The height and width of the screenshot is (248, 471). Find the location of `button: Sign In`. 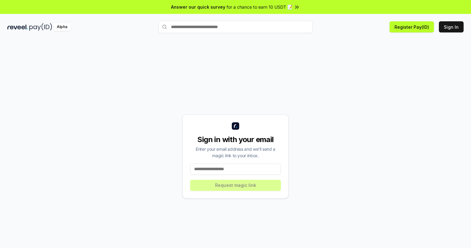

button: Sign In is located at coordinates (451, 27).